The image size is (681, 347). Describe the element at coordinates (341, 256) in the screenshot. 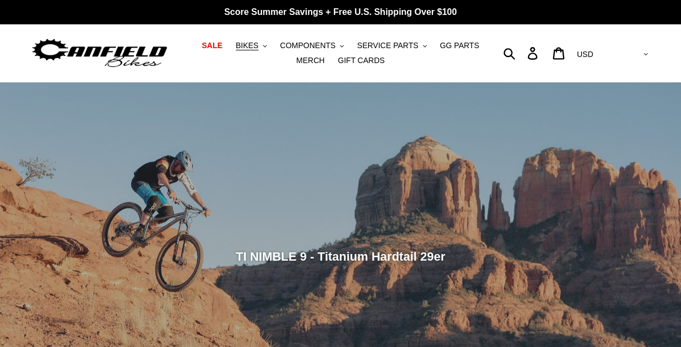

I see `span: TI NIMBLE 9 - Titanium Hardtail 29er` at that location.